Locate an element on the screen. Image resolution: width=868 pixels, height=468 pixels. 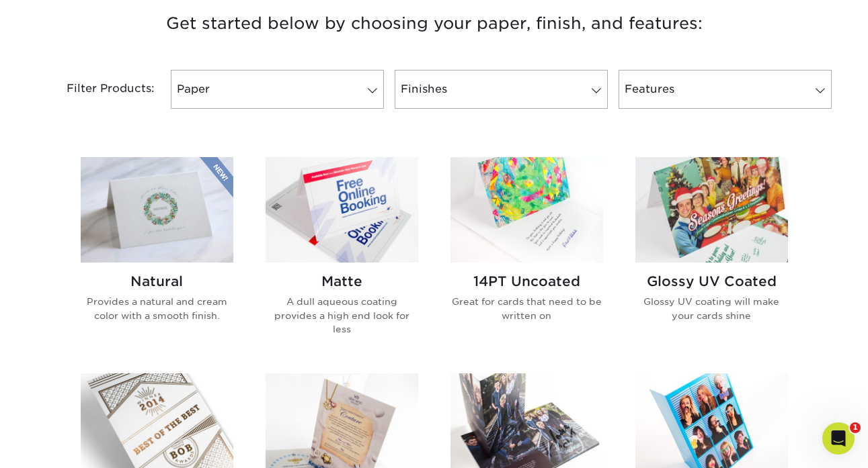
img: 14PT Uncoated Greeting Cards is located at coordinates (526, 210).